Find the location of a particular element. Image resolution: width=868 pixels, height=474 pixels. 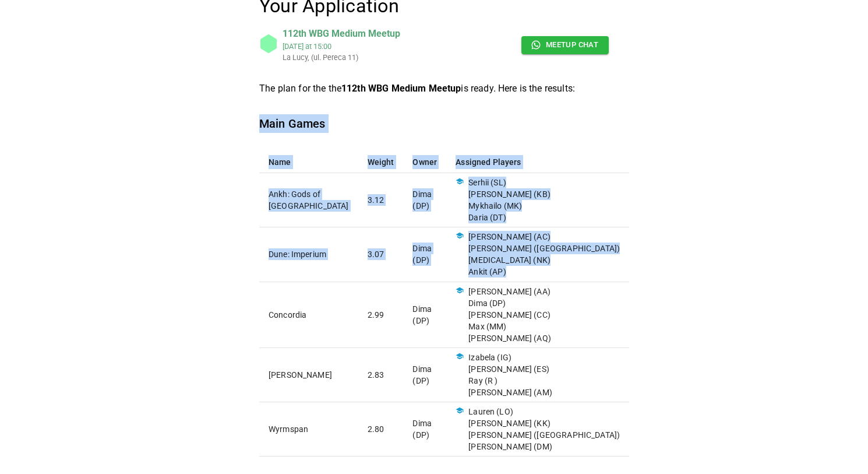

td: Wyrmspan is located at coordinates (309, 429).